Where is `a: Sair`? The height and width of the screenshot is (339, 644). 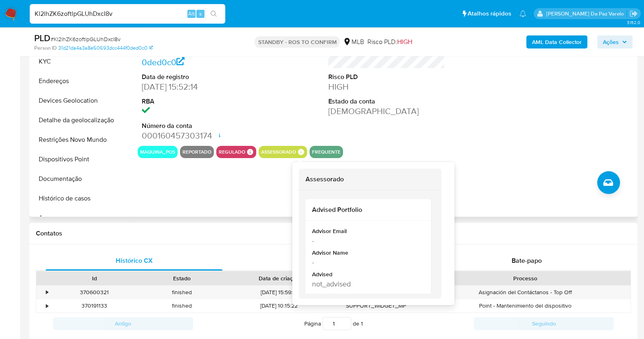 a: Sair is located at coordinates (634, 13).